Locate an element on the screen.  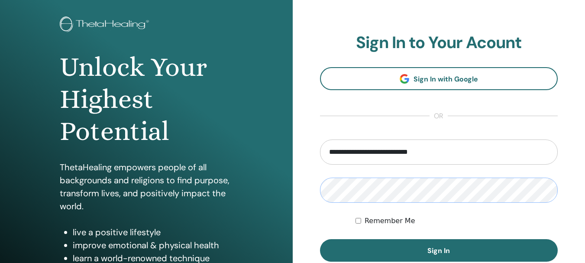
li: improve emotional & physical health is located at coordinates (153, 245).